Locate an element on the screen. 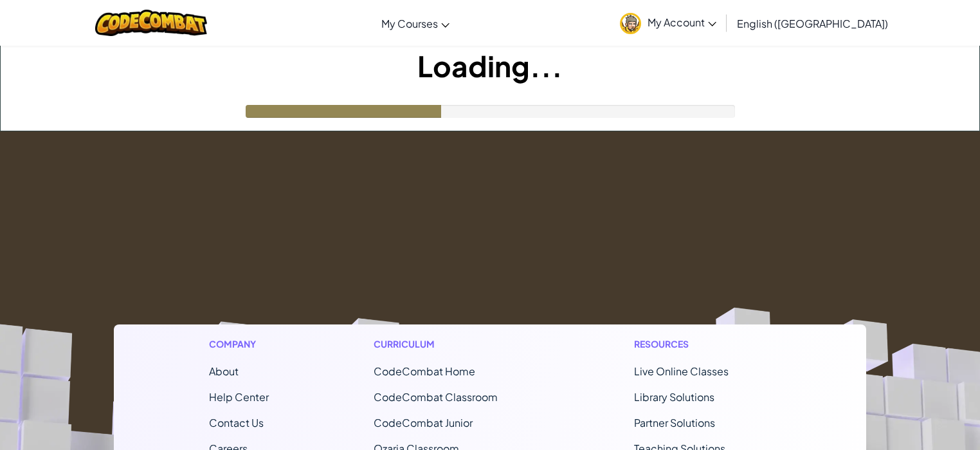 The height and width of the screenshot is (450, 980). a: CodeCombat Junior is located at coordinates (423, 422).